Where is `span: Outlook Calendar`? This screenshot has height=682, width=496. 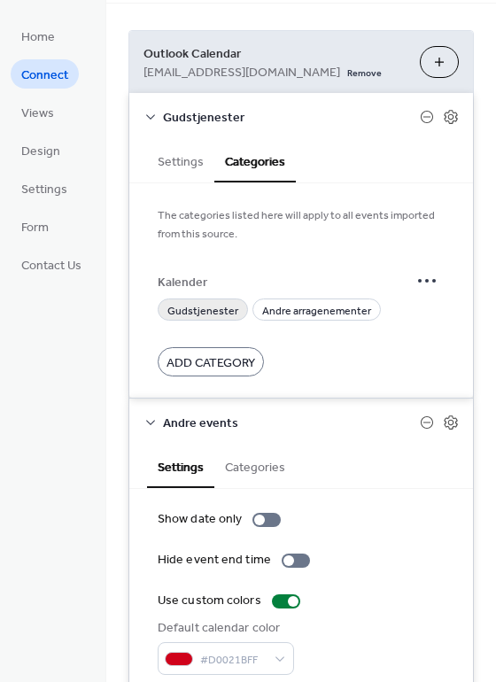 span: Outlook Calendar is located at coordinates (275, 54).